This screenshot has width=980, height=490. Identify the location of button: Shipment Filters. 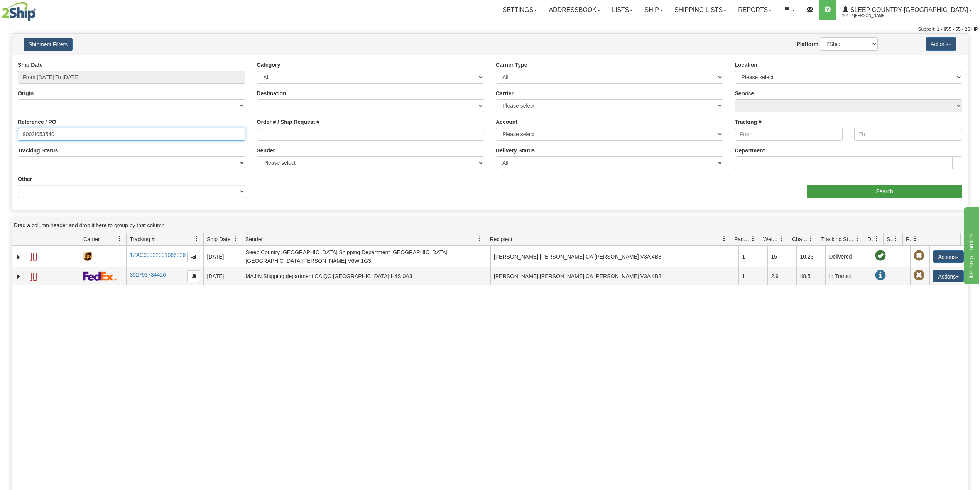
(48, 44).